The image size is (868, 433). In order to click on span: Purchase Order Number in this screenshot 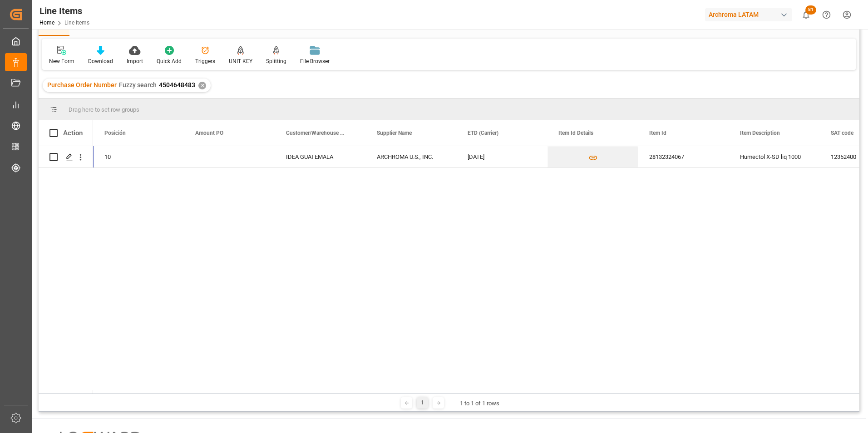, I will do `click(82, 85)`.